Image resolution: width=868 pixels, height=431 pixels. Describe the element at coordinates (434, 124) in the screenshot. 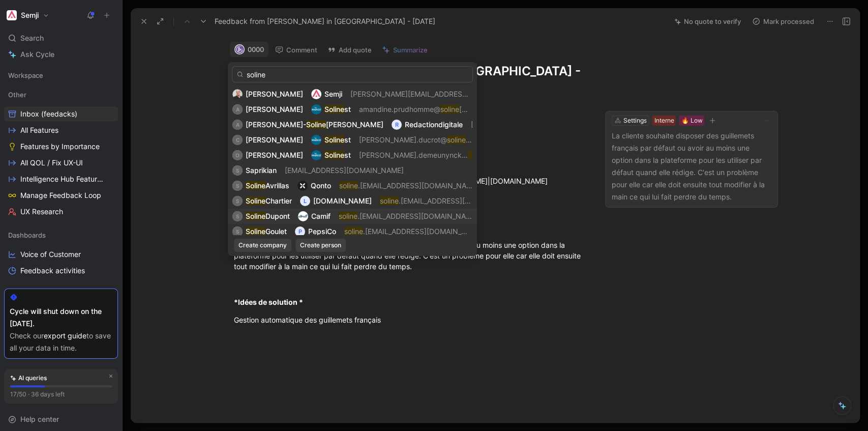

I see `span: Redactiondigitale` at that location.